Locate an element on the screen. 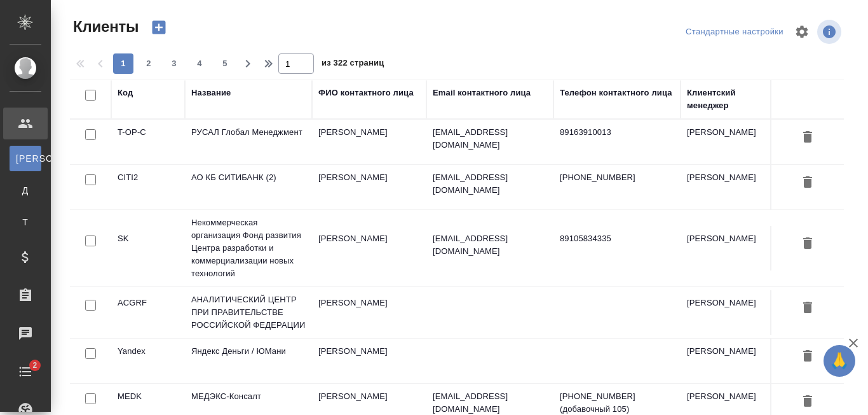 Image resolution: width=868 pixels, height=415 pixels. td: ACGRF is located at coordinates (149, 312).